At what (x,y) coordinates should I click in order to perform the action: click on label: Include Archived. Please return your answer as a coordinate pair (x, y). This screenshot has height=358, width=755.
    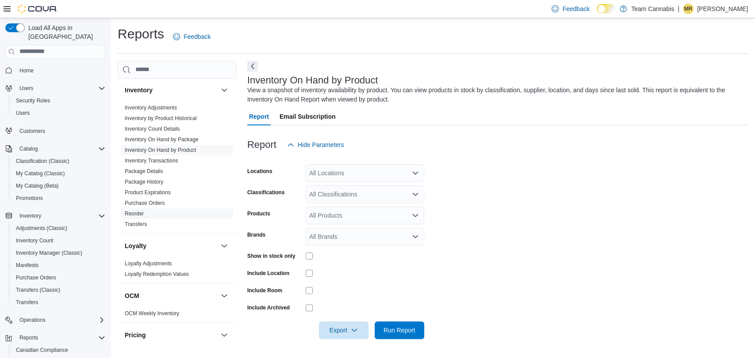
    Looking at the image, I should click on (268, 308).